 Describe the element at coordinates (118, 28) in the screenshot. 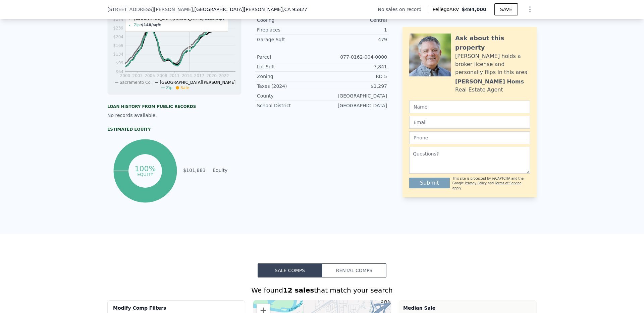

I see `tspan: $239` at that location.